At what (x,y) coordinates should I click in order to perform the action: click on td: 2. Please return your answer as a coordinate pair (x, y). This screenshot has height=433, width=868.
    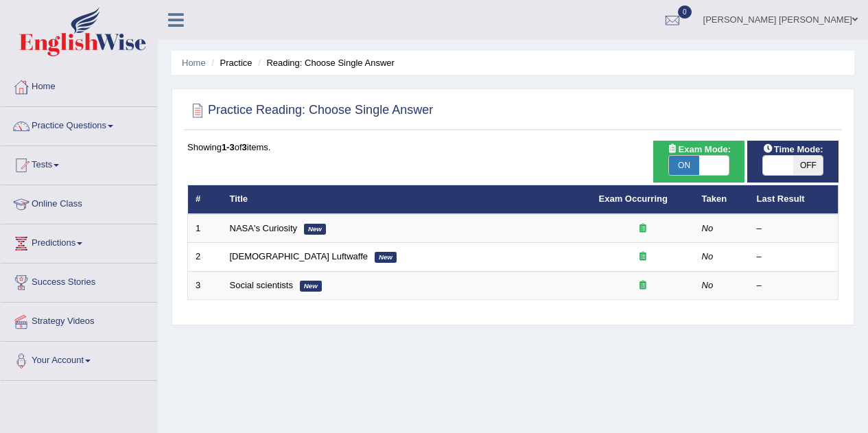
    Looking at the image, I should click on (205, 257).